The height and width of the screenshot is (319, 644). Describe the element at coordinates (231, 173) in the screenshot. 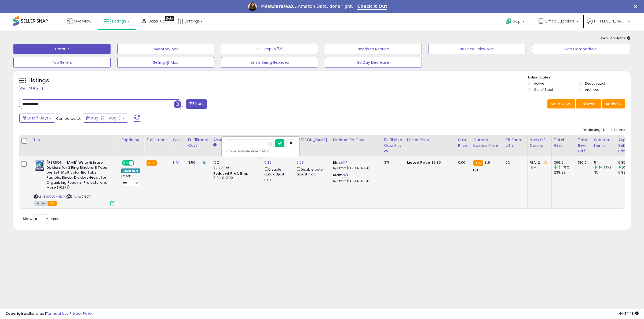

I see `b: Reduced Prof. Rng.` at that location.